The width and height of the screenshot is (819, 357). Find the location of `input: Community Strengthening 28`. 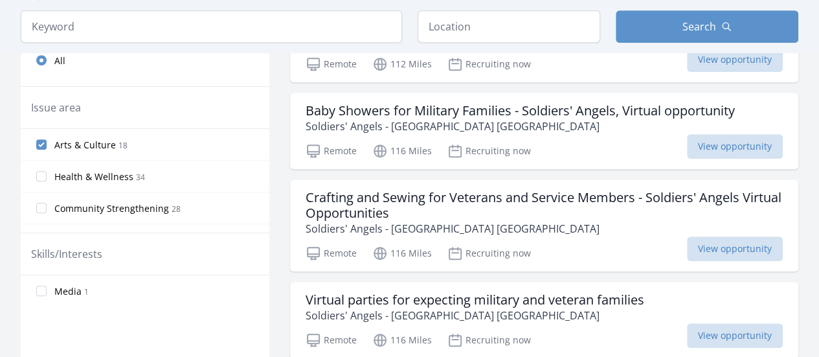

input: Community Strengthening 28 is located at coordinates (41, 208).